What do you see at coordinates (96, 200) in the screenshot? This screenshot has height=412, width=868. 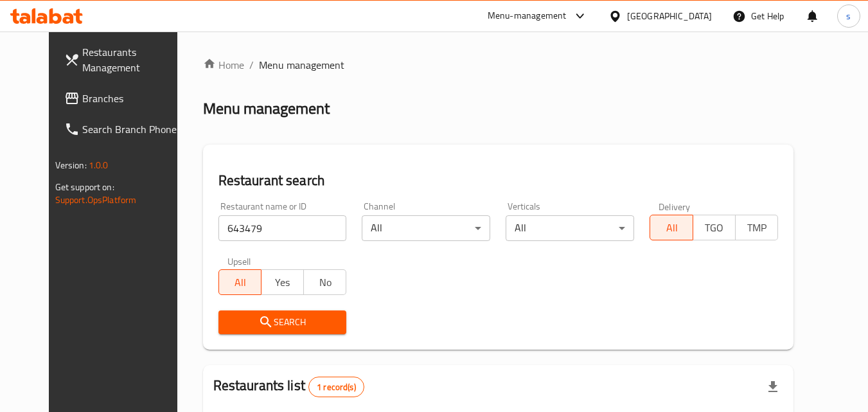 I see `a: Support.OpsPlatform` at bounding box center [96, 200].